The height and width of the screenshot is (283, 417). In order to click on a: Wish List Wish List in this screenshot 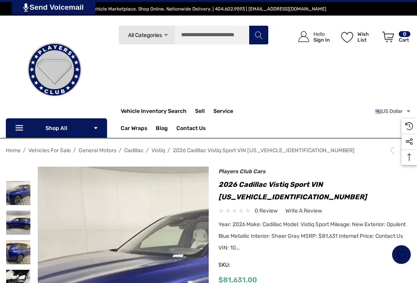, I will do `click(358, 37)`.